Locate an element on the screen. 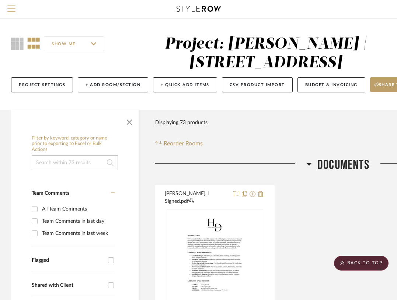  button: CSV Product Import is located at coordinates (257, 85).